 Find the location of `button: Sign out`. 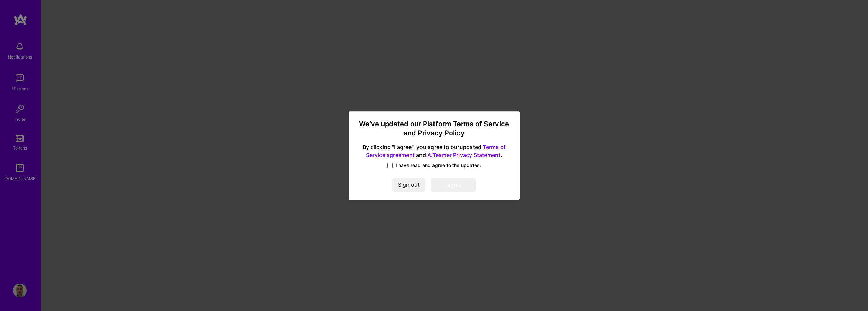

button: Sign out is located at coordinates (409, 185).